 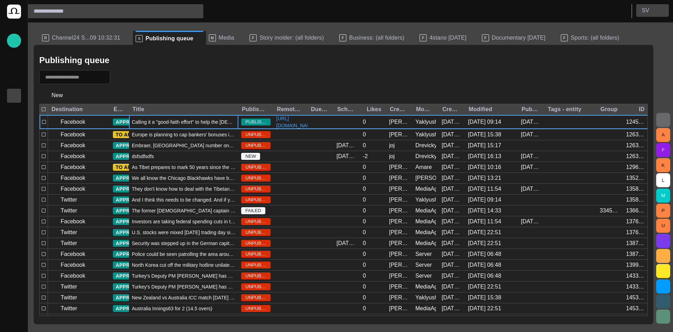 What do you see at coordinates (138, 109) in the screenshot?
I see `div: Title` at bounding box center [138, 109].